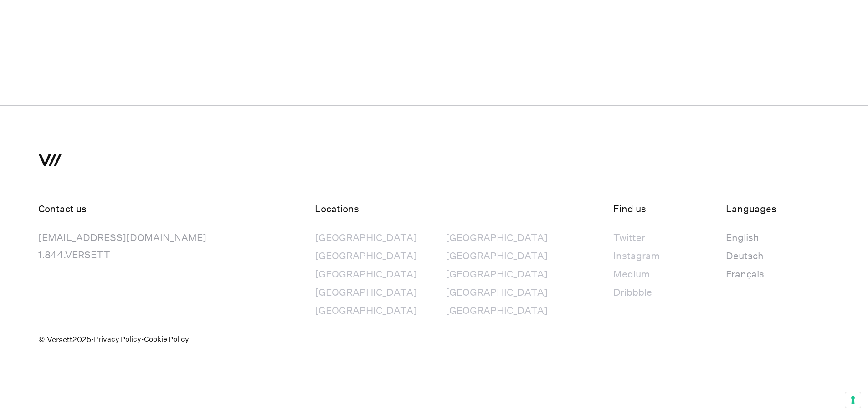 This screenshot has height=415, width=868. I want to click on div: Deutsch, so click(745, 256).